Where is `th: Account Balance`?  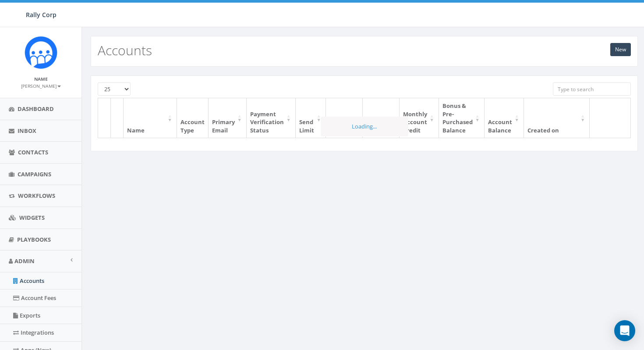 th: Account Balance is located at coordinates (504, 118).